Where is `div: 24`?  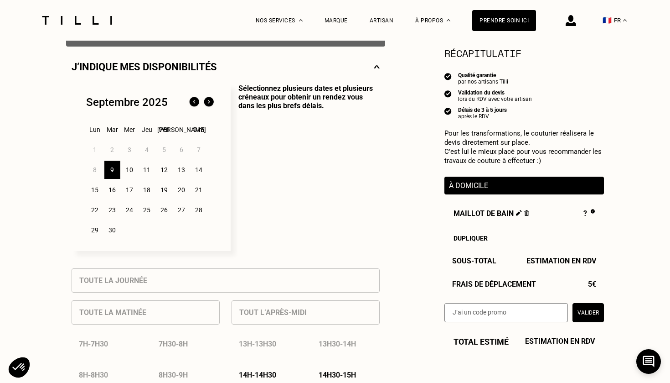
div: 24 is located at coordinates (130, 210).